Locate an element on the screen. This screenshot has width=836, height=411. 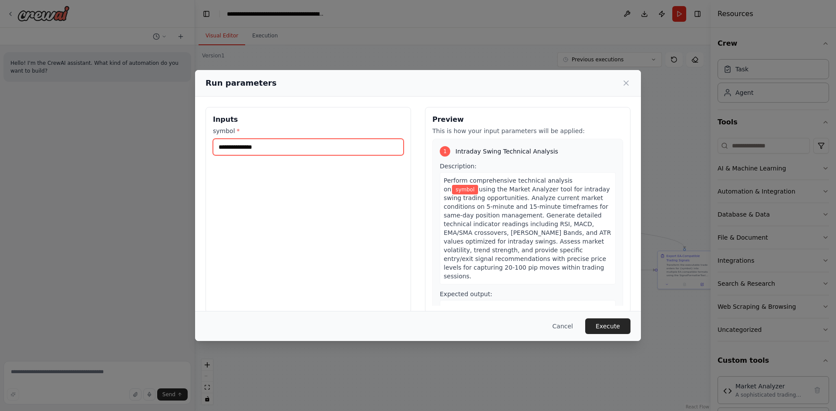
h3: Preview is located at coordinates (527, 120).